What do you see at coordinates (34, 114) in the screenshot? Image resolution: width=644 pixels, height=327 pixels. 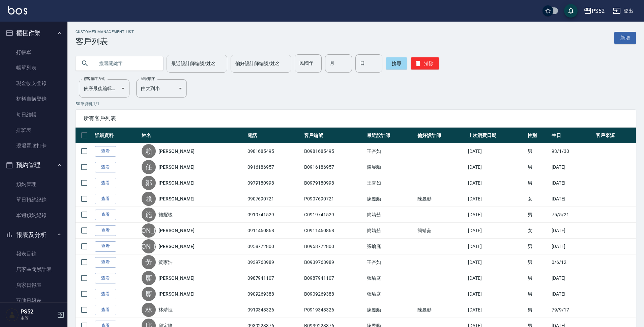 I see `a: 每日結帳` at bounding box center [34, 114].